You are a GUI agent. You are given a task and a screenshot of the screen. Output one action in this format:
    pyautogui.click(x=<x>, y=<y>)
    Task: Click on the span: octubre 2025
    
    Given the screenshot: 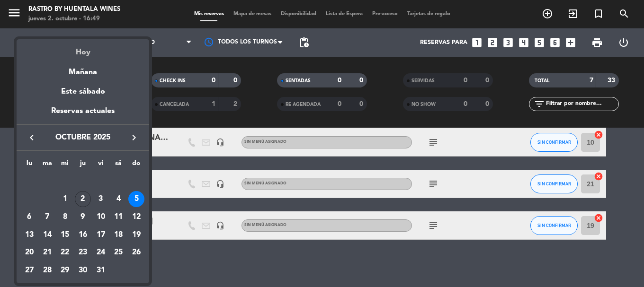 What is the action you would take?
    pyautogui.click(x=83, y=138)
    